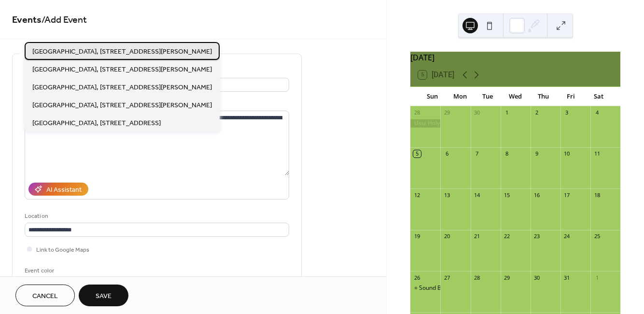 Image resolution: width=644 pixels, height=314 pixels. What do you see at coordinates (597, 112) in the screenshot?
I see `div: 4` at bounding box center [597, 112].